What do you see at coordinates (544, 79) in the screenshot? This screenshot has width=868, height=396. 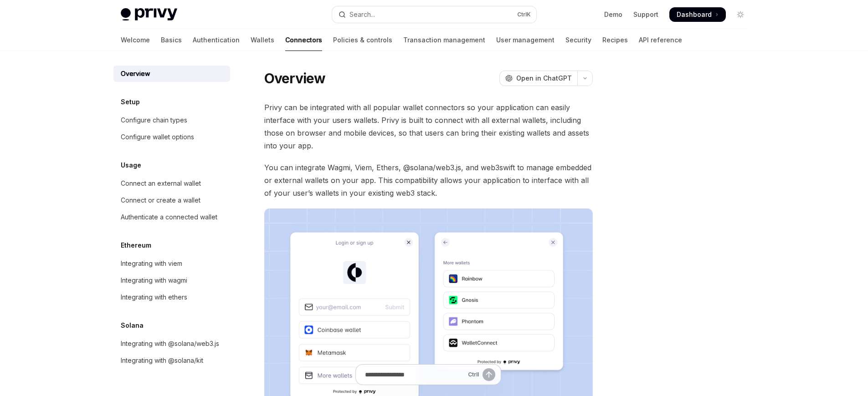 I see `span: Open in ChatGPT` at bounding box center [544, 79].